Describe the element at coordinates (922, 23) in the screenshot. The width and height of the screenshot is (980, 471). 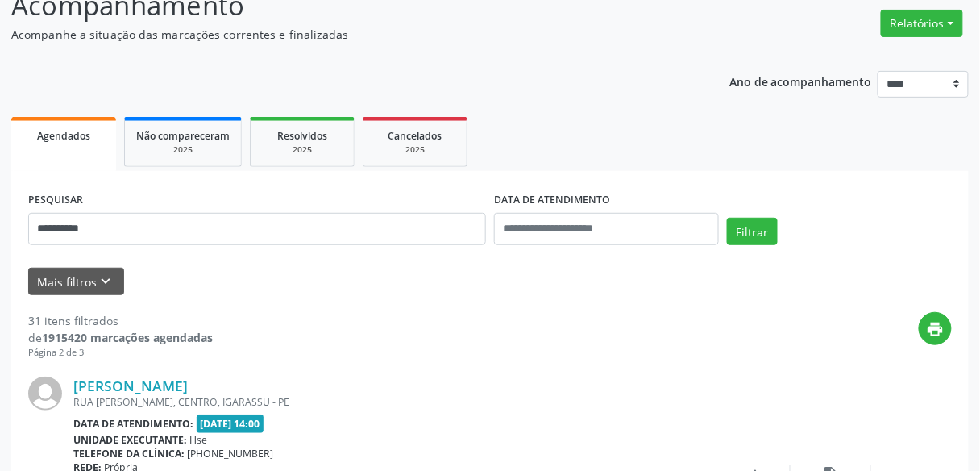
I see `button: Relatórios` at that location.